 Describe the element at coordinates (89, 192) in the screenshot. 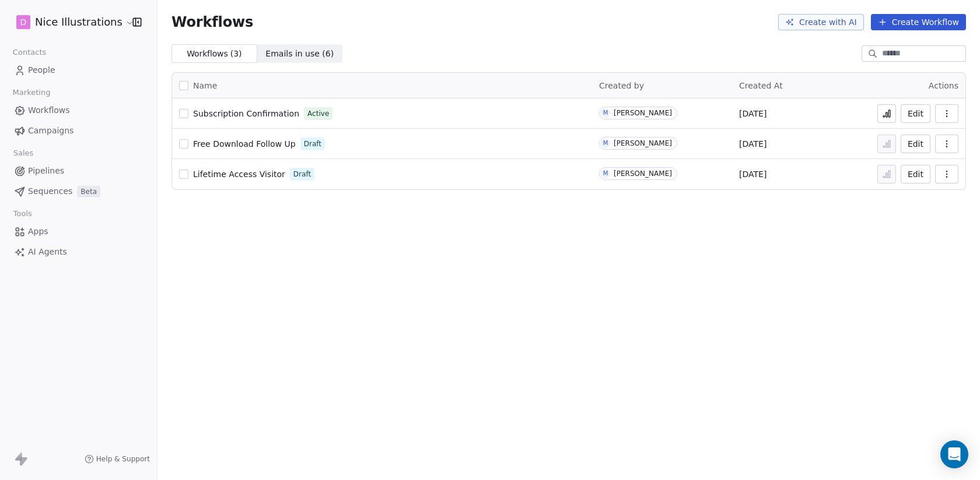

I see `span: Beta` at that location.